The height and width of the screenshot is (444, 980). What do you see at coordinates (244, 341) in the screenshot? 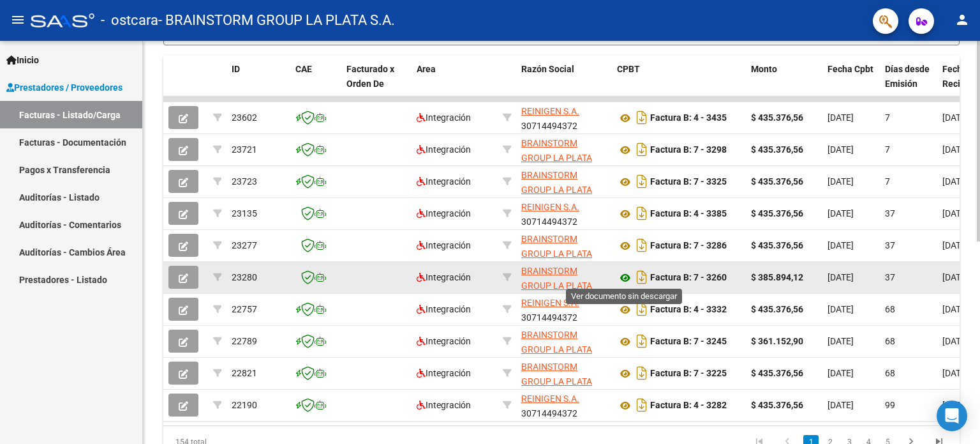
I see `span: 22789` at bounding box center [244, 341].